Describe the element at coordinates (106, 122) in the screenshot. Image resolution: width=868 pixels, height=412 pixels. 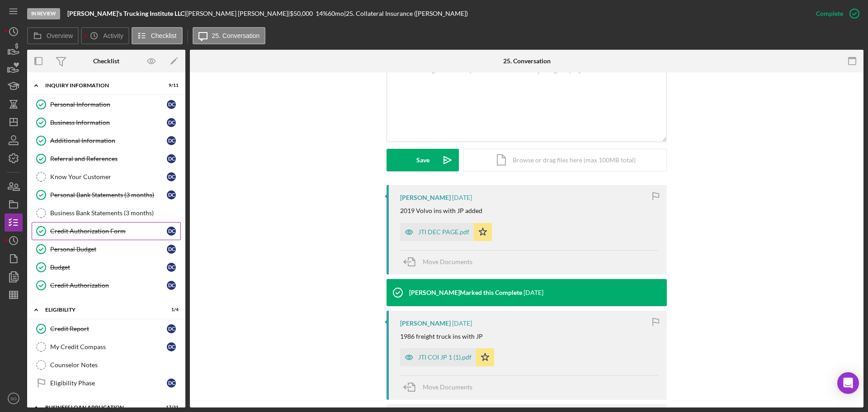
I see `a: Business InformationDC` at that location.